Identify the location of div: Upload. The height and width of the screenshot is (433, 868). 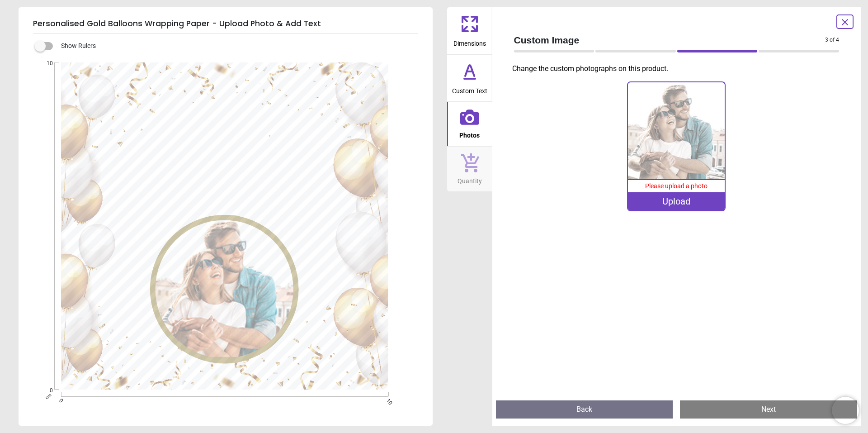
(676, 201).